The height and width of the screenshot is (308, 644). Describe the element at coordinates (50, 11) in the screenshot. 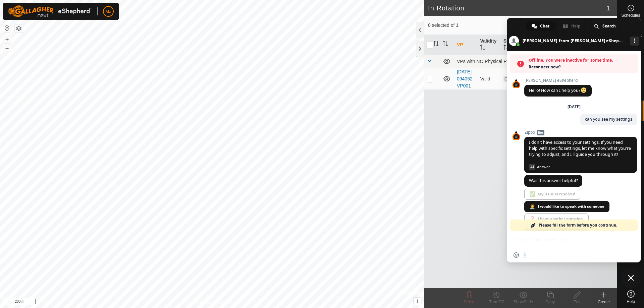

I see `img: Gallagher Logo` at that location.